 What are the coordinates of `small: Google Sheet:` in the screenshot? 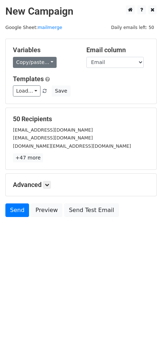 It's located at (34, 27).